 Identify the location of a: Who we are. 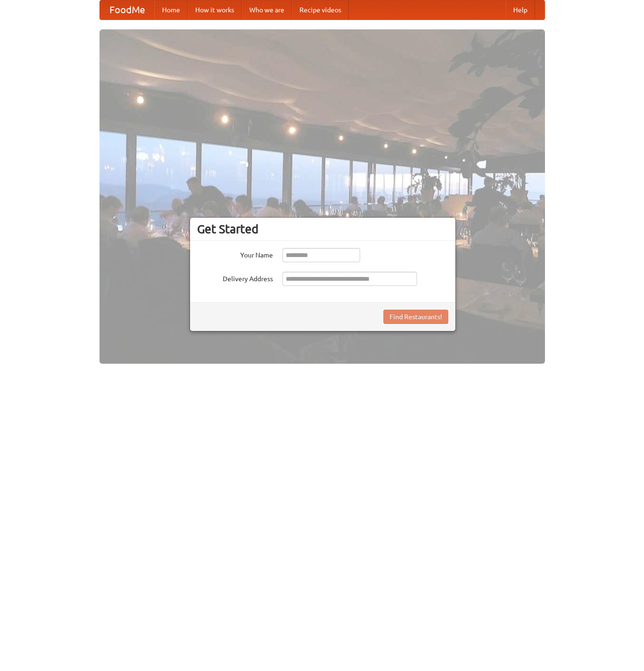
(267, 10).